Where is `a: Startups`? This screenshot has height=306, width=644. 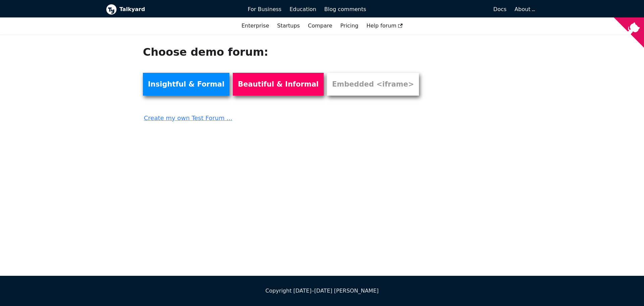 a: Startups is located at coordinates (289, 26).